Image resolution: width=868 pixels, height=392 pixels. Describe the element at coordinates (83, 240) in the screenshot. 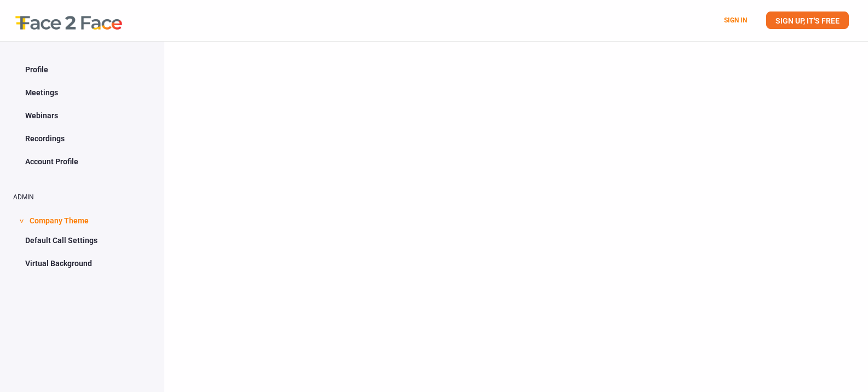

I see `a: Default Call Settings` at that location.